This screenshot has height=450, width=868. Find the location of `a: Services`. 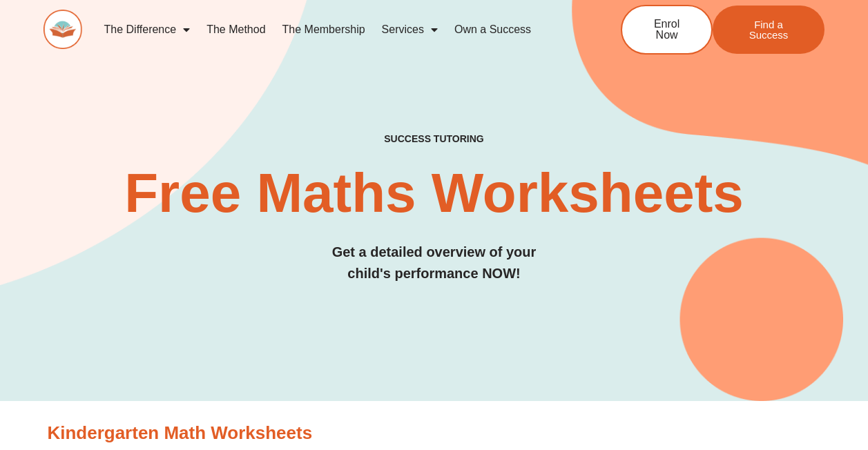

a: Services is located at coordinates (409, 30).